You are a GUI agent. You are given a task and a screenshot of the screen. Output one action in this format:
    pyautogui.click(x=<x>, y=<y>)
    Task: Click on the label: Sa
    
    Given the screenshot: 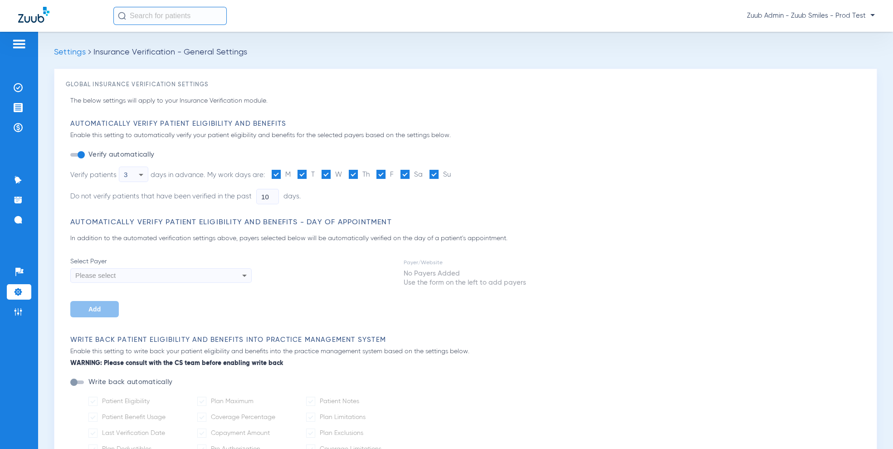 What is the action you would take?
    pyautogui.click(x=411, y=175)
    